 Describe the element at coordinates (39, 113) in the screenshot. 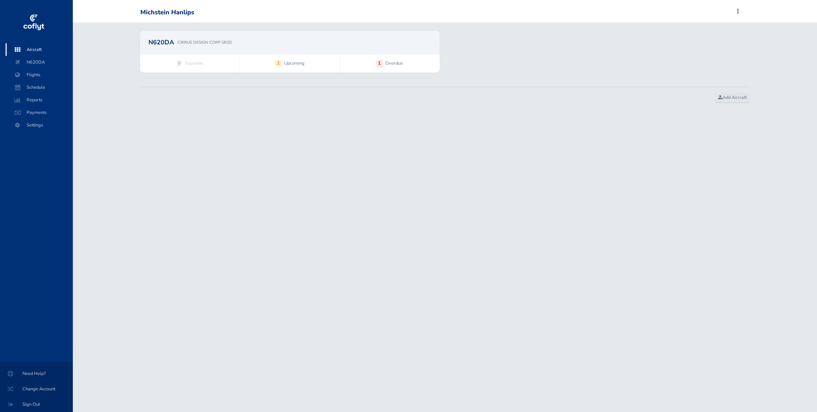

I see `span: Payments` at that location.